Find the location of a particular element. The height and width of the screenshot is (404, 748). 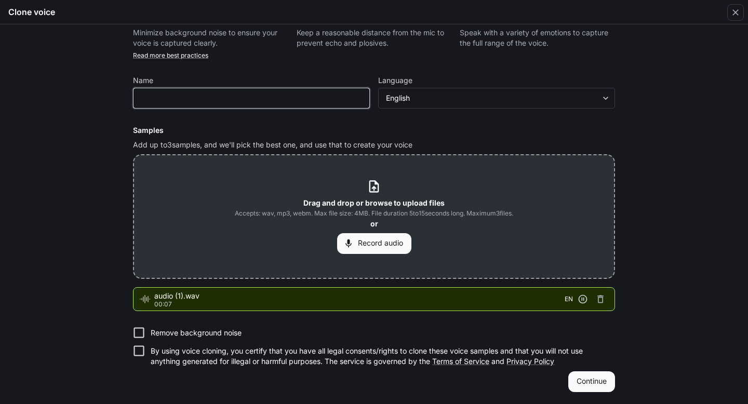

span: EN is located at coordinates (569, 299).